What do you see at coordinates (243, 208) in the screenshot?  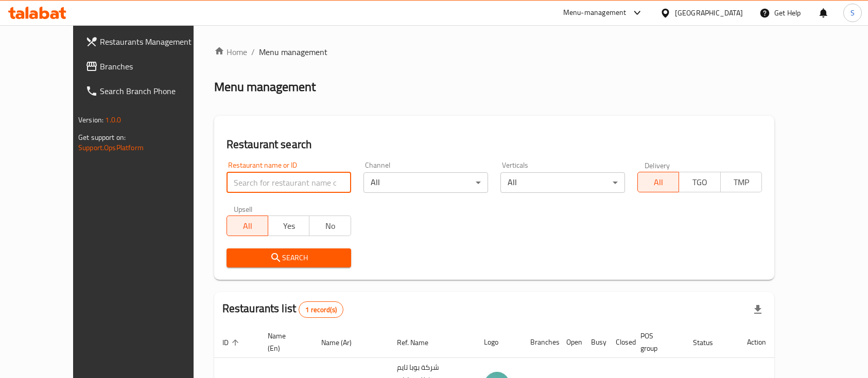 I see `label: Upsell` at bounding box center [243, 208].